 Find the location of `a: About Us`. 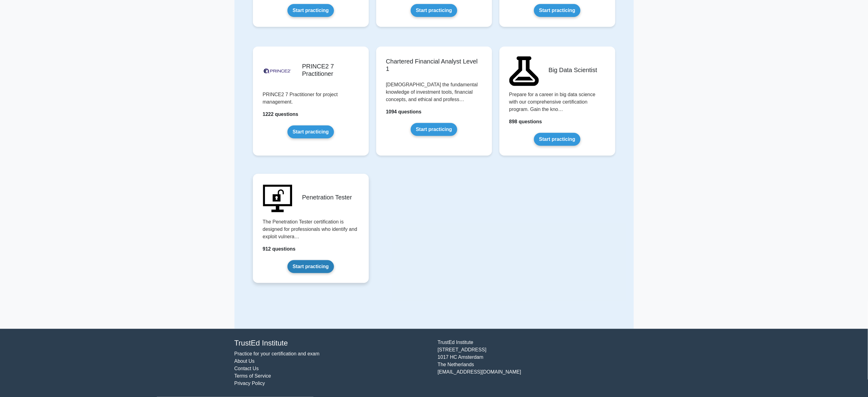

a: About Us is located at coordinates (244, 360).